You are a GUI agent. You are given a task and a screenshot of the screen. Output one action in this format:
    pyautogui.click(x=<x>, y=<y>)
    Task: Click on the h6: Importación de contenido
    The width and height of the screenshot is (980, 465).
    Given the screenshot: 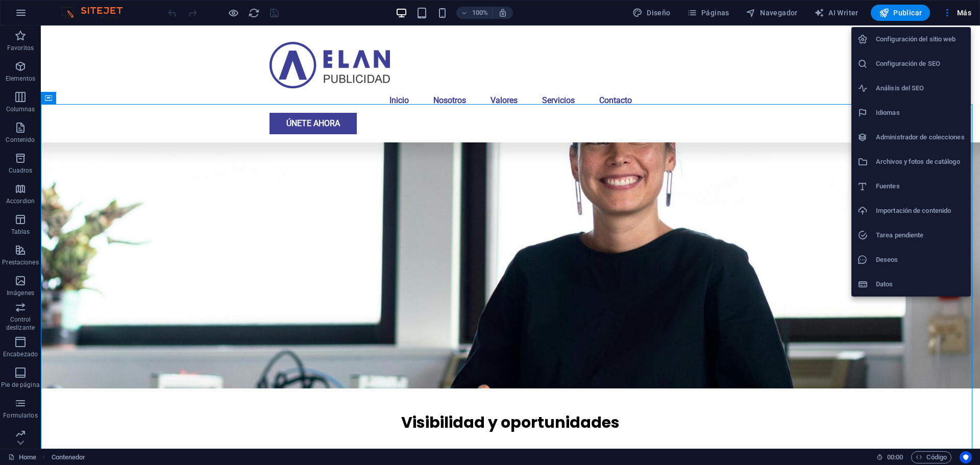 What is the action you would take?
    pyautogui.click(x=920, y=211)
    